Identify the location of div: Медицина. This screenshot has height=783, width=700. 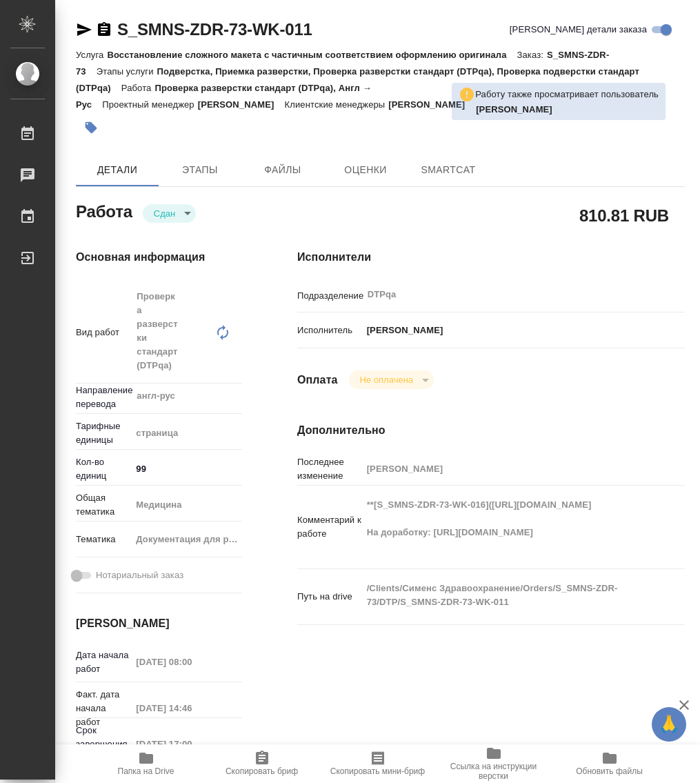
(193, 505).